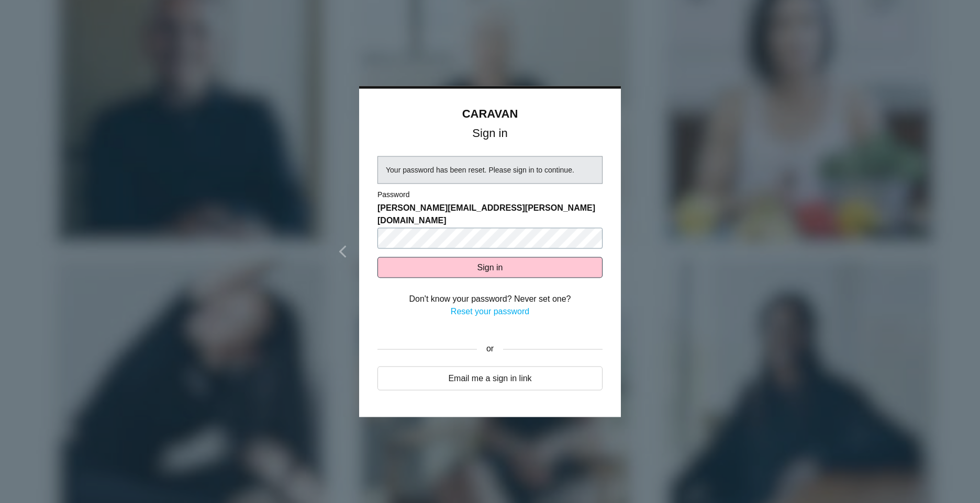 This screenshot has height=503, width=980. What do you see at coordinates (490, 170) in the screenshot?
I see `div: Your password has been reset. Please sign in to continue.` at bounding box center [490, 170].